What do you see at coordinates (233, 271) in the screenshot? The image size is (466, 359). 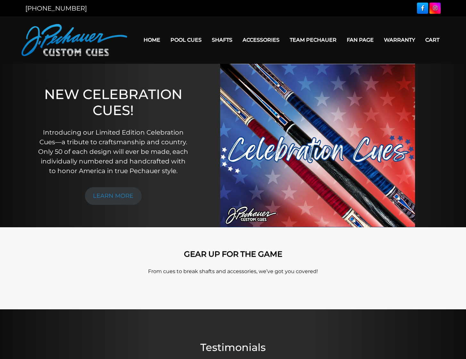 I see `p: From cues to break shafts and accessories, we’ve got you covered!` at bounding box center [233, 271].